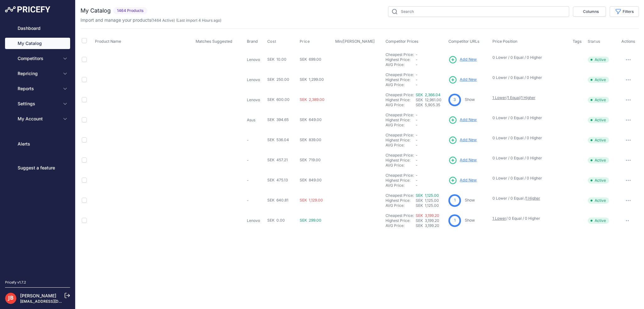 This screenshot has width=644, height=309. What do you see at coordinates (427, 200) in the screenshot?
I see `span: SEK 1,125.00` at bounding box center [427, 200].